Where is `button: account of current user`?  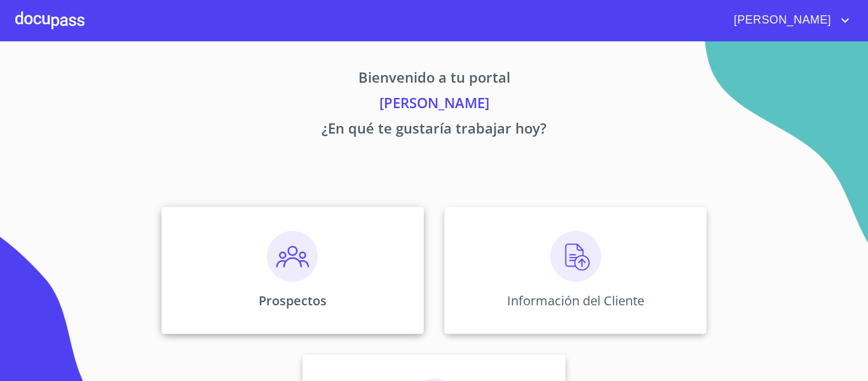 button: account of current user is located at coordinates (789, 21).